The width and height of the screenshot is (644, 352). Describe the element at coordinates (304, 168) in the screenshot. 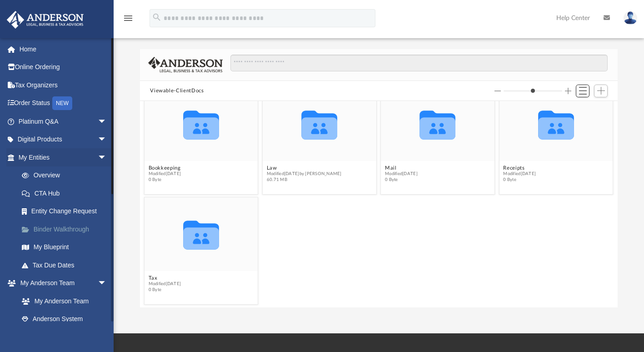

I see `button: Law` at that location.